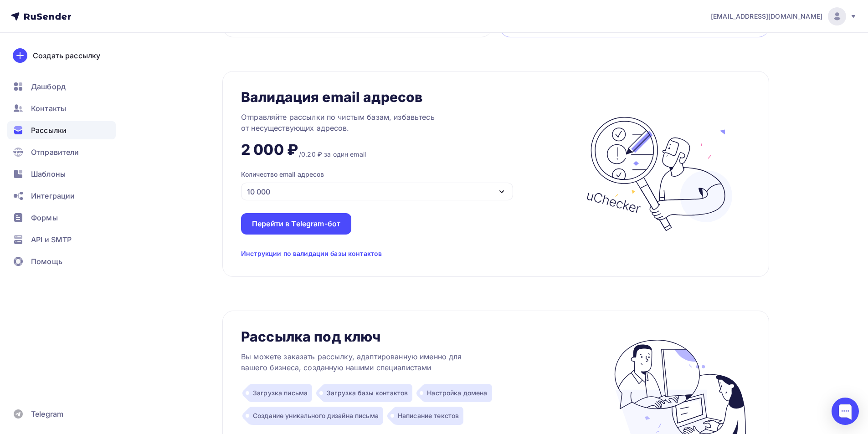 The width and height of the screenshot is (868, 434). Describe the element at coordinates (61, 130) in the screenshot. I see `a: Рассылки` at that location.